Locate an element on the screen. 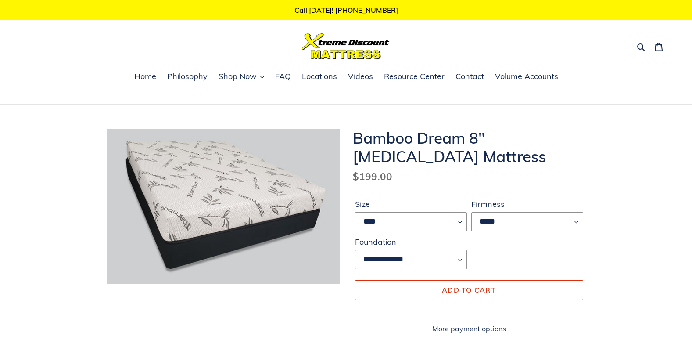  button: Add to cart is located at coordinates (469, 290).